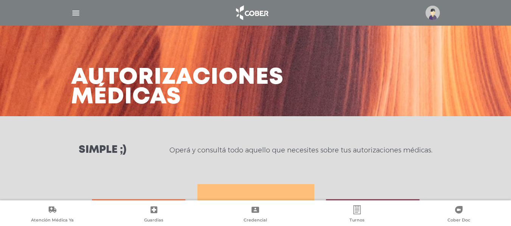  What do you see at coordinates (459, 221) in the screenshot?
I see `span: Cober Doc` at bounding box center [459, 221].